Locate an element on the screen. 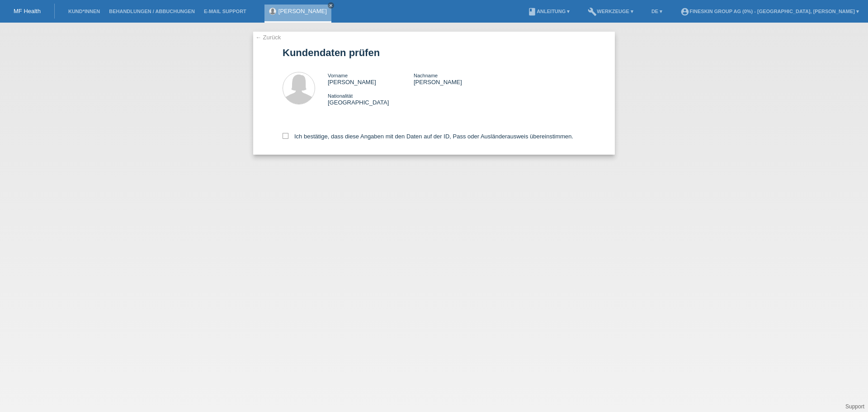 Image resolution: width=868 pixels, height=412 pixels. i: book is located at coordinates (532, 12).